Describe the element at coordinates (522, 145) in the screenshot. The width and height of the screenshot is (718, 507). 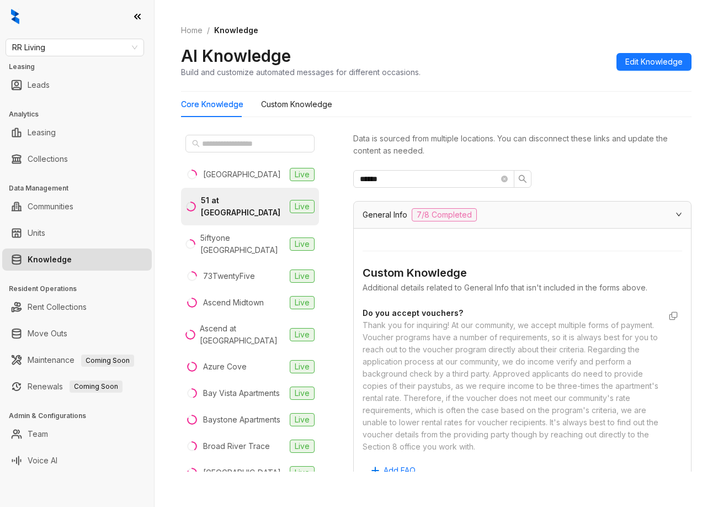
I see `div: Data is sourced from multiple locations. You can disconnect these links and update the content as...` at that location.